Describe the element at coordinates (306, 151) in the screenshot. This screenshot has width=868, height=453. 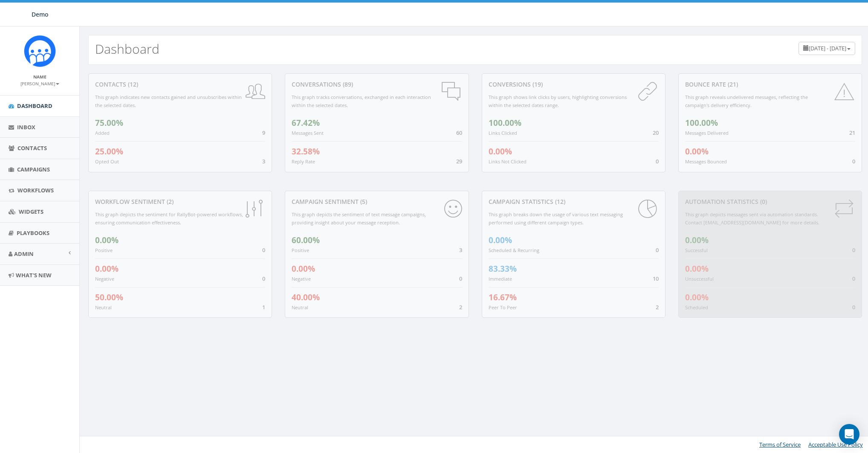
I see `span: 32.58%` at that location.